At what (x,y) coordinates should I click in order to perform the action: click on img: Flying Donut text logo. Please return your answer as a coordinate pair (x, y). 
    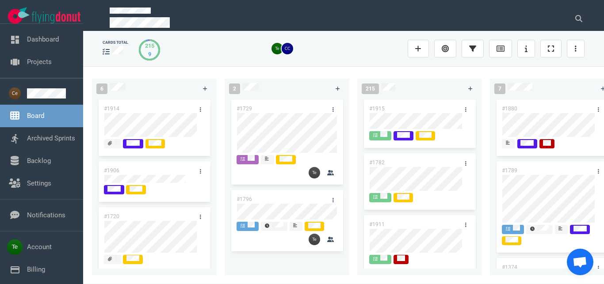
    Looking at the image, I should click on (56, 17).